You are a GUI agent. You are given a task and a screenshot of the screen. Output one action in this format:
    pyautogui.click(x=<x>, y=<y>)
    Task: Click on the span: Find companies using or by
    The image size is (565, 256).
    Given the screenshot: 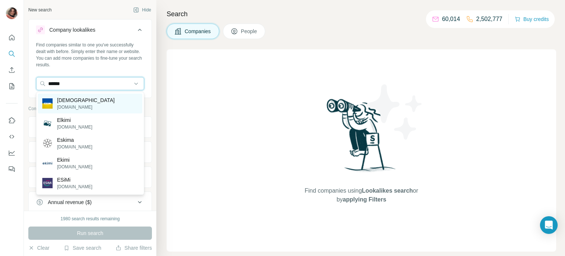 What is the action you would take?
    pyautogui.click(x=361, y=195)
    